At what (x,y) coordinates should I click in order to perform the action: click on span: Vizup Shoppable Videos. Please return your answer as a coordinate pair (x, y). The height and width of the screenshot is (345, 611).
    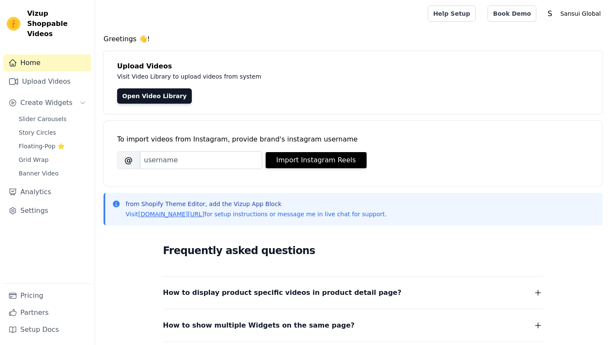
    Looking at the image, I should click on (57, 24).